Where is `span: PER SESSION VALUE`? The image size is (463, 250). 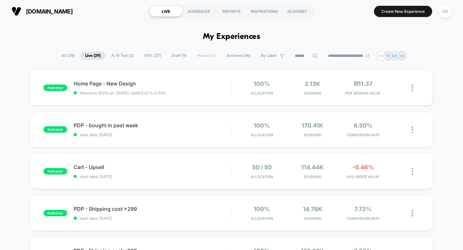 span: PER SESSION VALUE is located at coordinates (363, 93).